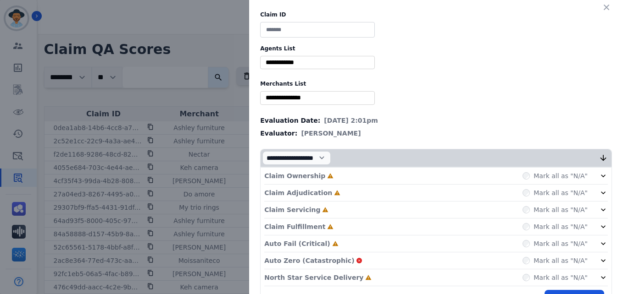 This screenshot has height=294, width=623. What do you see at coordinates (294, 227) in the screenshot?
I see `p: Claim Fulfillment` at bounding box center [294, 227].